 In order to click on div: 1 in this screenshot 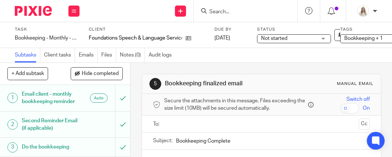, I will do `click(13, 98)`.